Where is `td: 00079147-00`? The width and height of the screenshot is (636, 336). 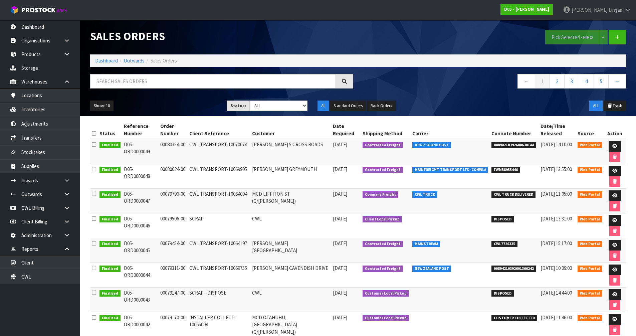 td: 00079147-00 is located at coordinates (173, 300).